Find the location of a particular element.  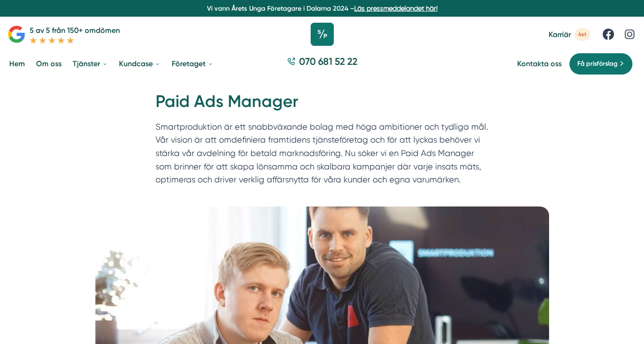

a: Företaget is located at coordinates (193, 64).